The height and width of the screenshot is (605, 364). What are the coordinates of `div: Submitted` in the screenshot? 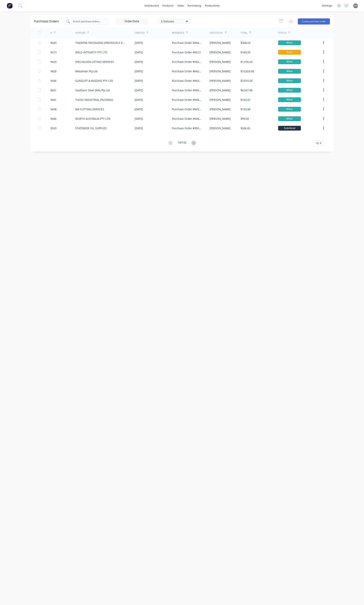 It's located at (290, 128).